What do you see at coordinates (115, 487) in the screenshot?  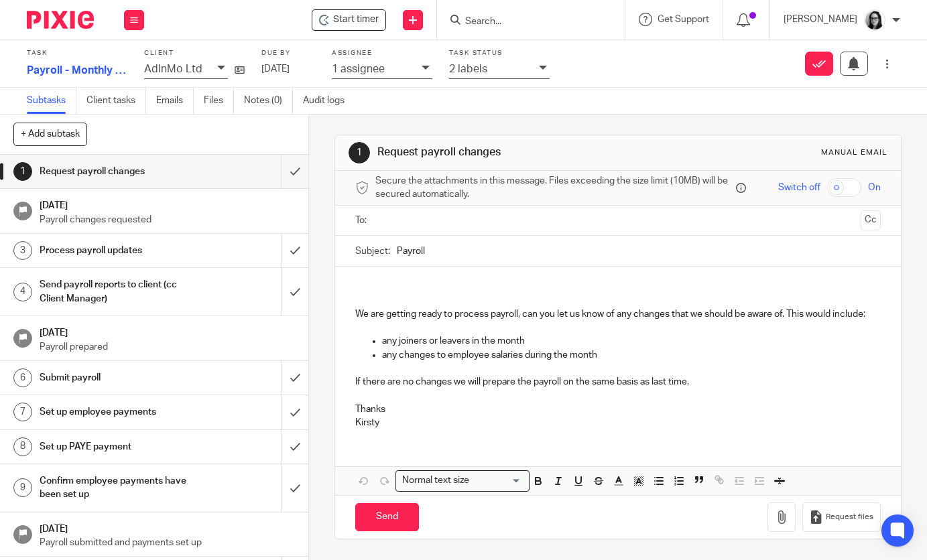 I see `h1: Confirm employee payments have been set up` at bounding box center [115, 487].